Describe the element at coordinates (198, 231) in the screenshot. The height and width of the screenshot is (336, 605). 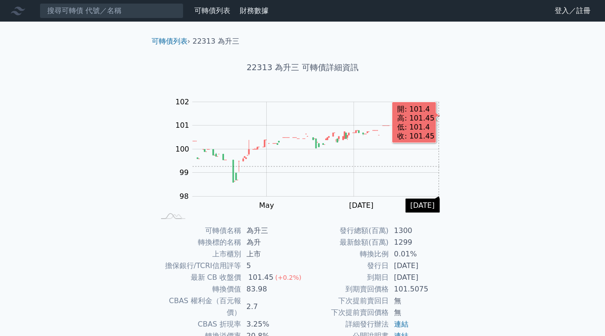
I see `td: 可轉債名稱` at that location.